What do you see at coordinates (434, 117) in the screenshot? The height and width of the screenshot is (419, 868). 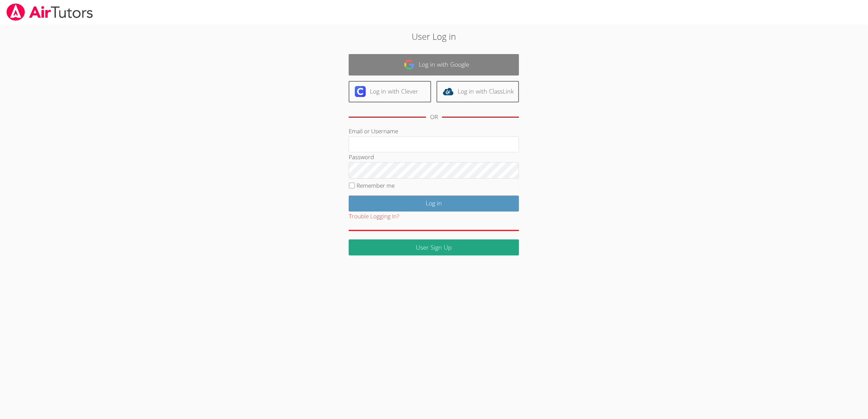 I see `div: OR` at bounding box center [434, 117].